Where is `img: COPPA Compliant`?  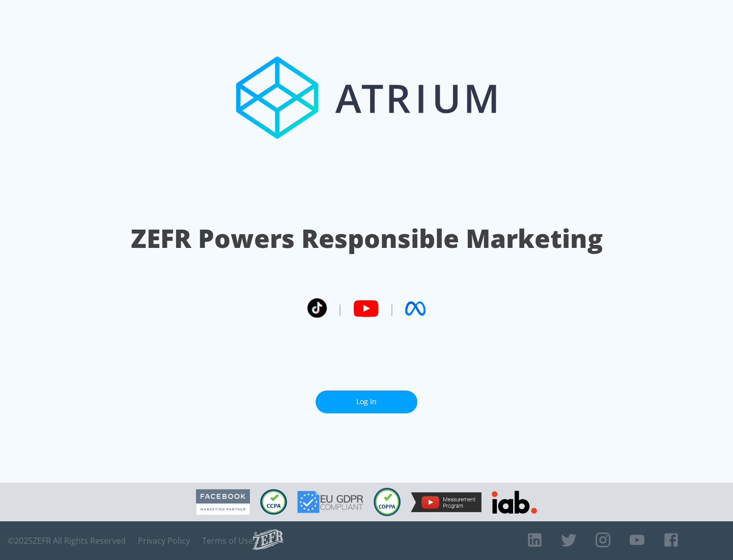 img: COPPA Compliant is located at coordinates (387, 502).